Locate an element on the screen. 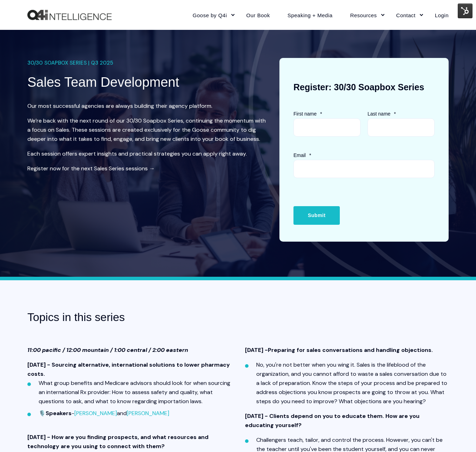 Image resolution: width=476 pixels, height=452 pixels. h3: Register: 30/30 Soapbox Series is located at coordinates (364, 87).